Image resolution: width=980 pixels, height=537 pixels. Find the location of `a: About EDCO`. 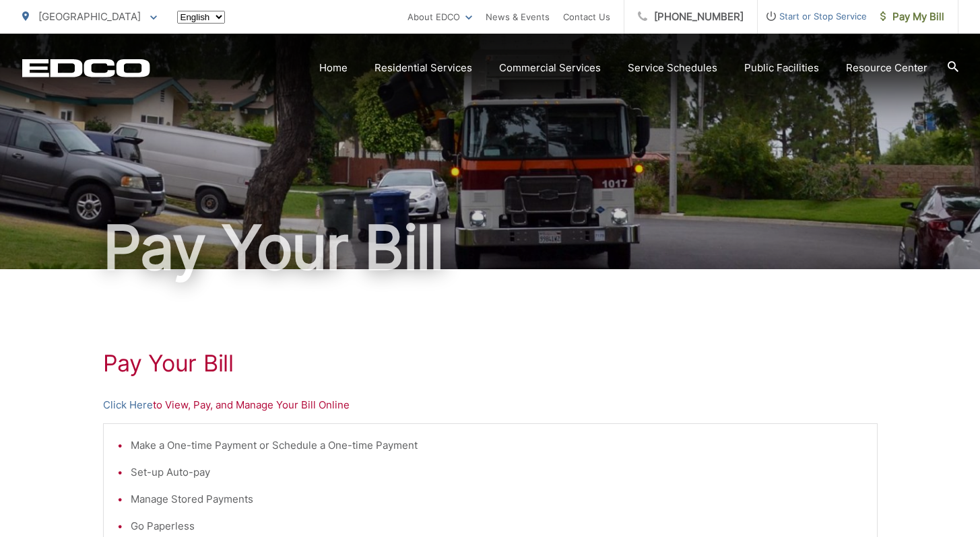

a: About EDCO is located at coordinates (440, 17).